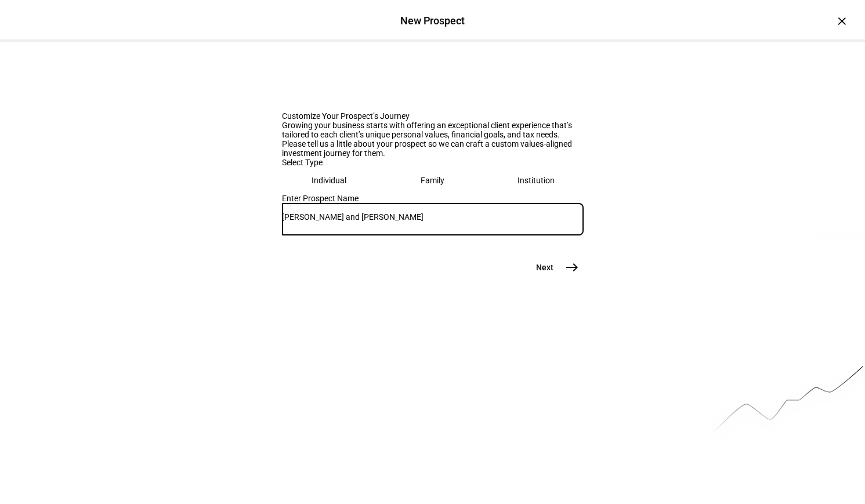 The height and width of the screenshot is (504, 865). Describe the element at coordinates (433, 148) in the screenshot. I see `div: Please tell us a little about your prospect so we can craft a custom values-aligned investment jo...` at that location.